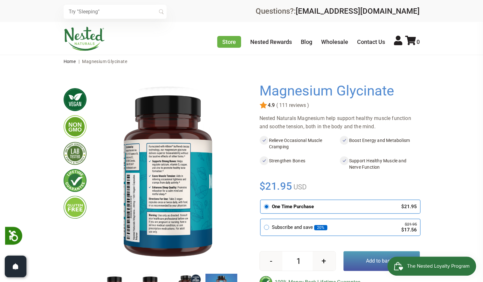 This screenshot has height=282, width=483. Describe the element at coordinates (338, 91) in the screenshot. I see `h1: Magnesium Glycinate` at that location.